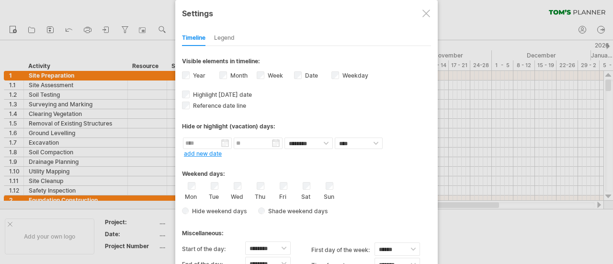 Image resolution: width=613 pixels, height=264 pixels. Describe the element at coordinates (198, 75) in the screenshot. I see `label: Year` at that location.